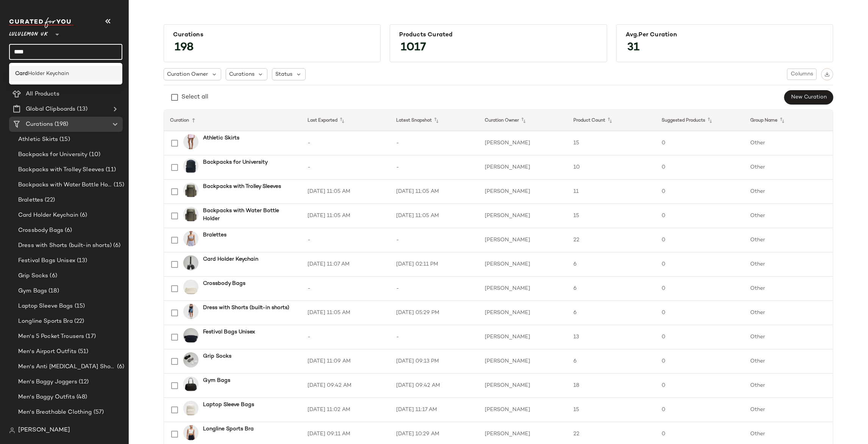 The height and width of the screenshot is (444, 868). Describe the element at coordinates (61, 125) in the screenshot. I see `span: (198)` at that location.